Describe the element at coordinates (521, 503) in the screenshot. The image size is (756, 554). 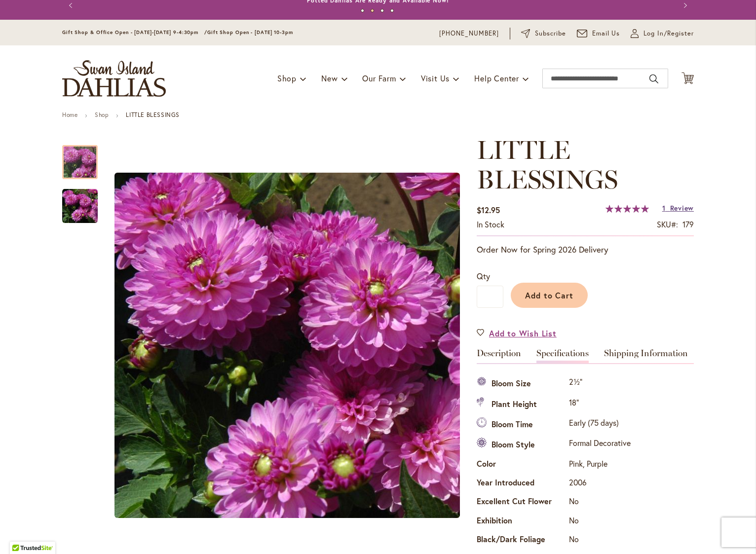
I see `th: Excellent Cut Flower` at that location.